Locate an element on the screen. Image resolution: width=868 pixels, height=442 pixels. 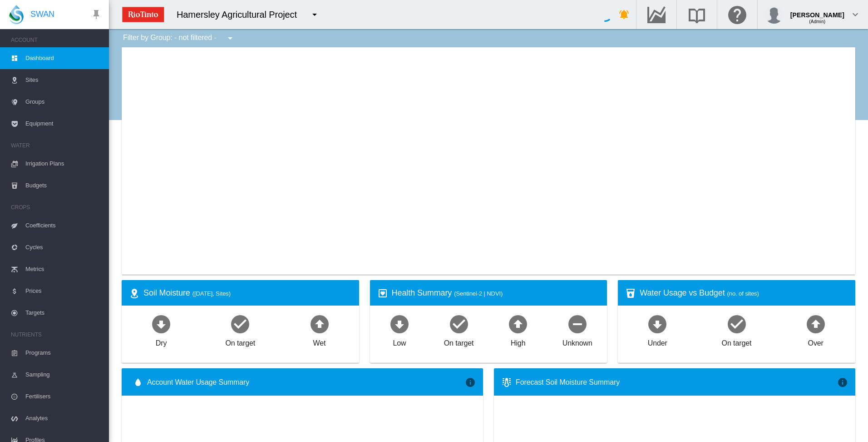
div: Hamersley Agricultural Project is located at coordinates (240, 15).